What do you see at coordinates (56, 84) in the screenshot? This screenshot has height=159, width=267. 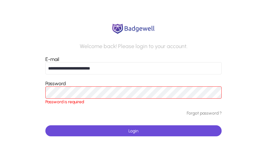 I see `label: Password` at bounding box center [56, 84].